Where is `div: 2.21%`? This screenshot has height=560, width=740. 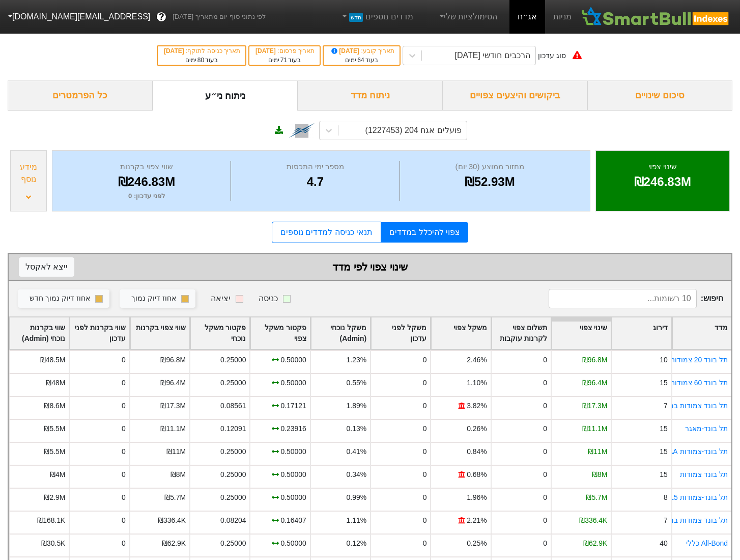 div: 2.21% is located at coordinates (477, 520).